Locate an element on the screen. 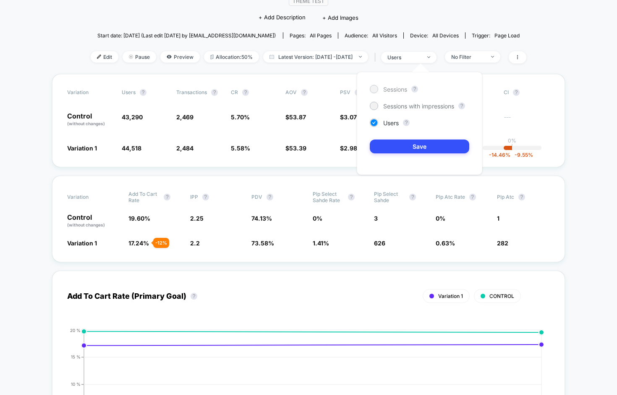  span: + Add Images is located at coordinates (340, 18).